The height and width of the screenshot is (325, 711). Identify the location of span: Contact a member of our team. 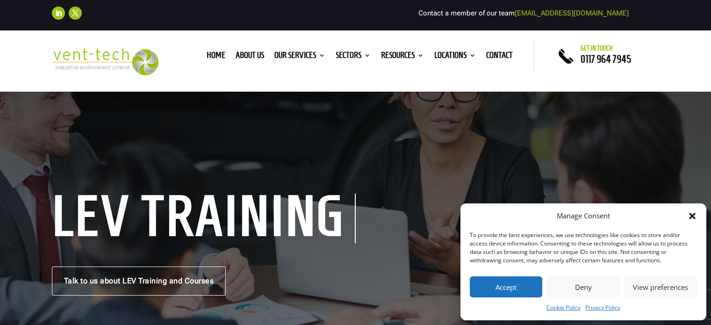
(524, 13).